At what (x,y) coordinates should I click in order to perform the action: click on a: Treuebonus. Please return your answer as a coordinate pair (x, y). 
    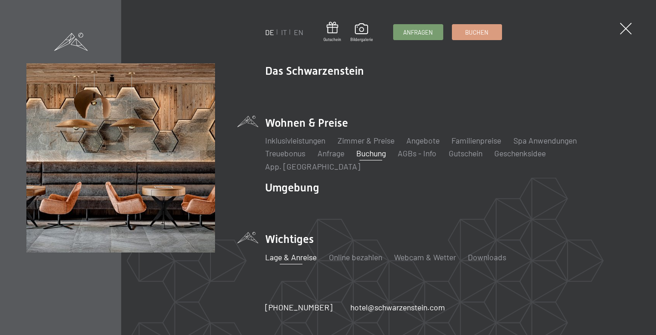
    Looking at the image, I should click on (285, 153).